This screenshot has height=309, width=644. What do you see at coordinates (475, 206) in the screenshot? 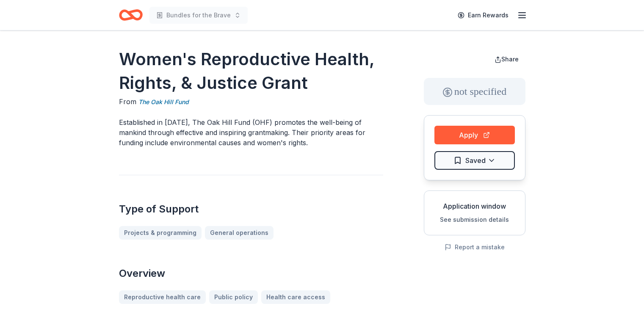
I see `div: Application window` at bounding box center [475, 206].